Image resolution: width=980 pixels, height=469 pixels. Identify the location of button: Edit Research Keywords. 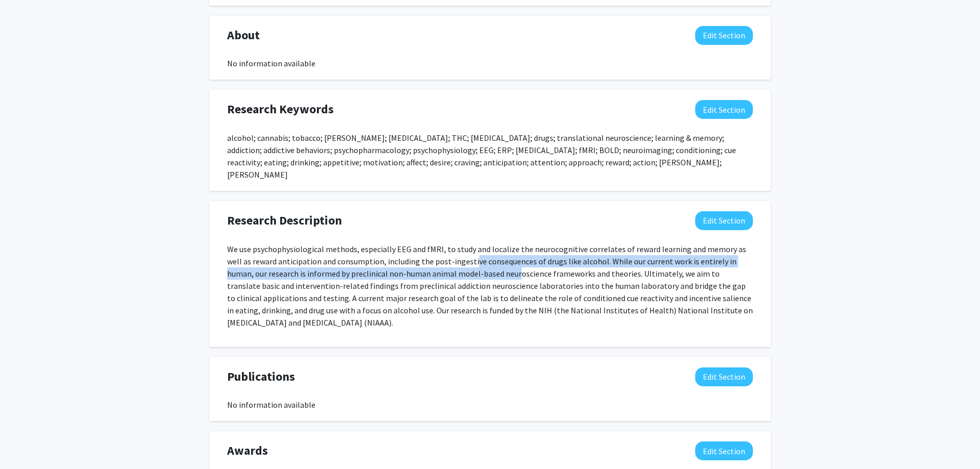
(724, 109).